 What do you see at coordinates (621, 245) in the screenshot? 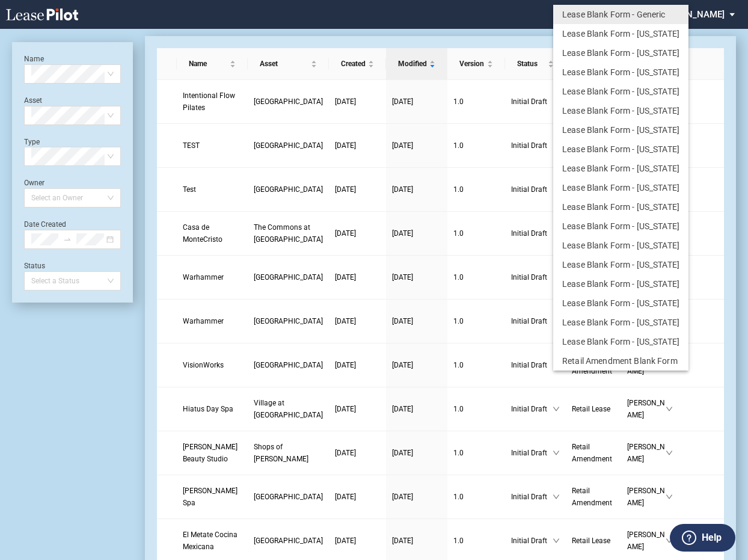
I see `button: Lease Blank Form - Massachusetts` at bounding box center [621, 245].